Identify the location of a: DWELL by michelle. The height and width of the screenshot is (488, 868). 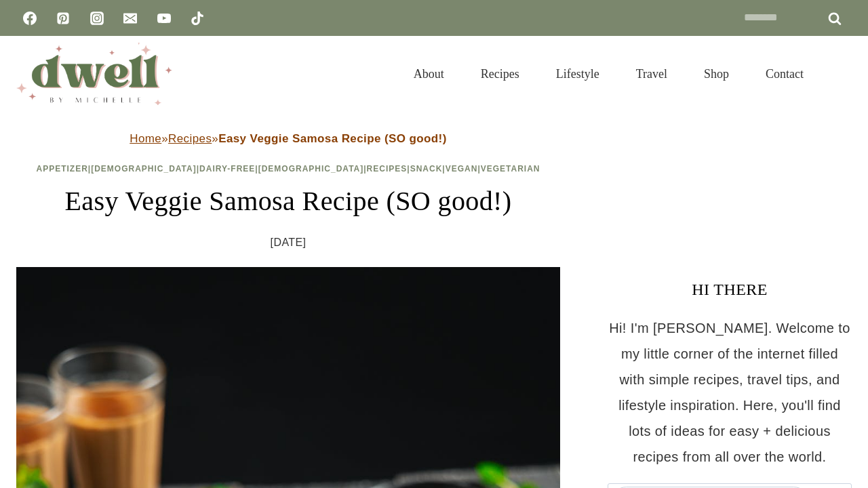
(94, 74).